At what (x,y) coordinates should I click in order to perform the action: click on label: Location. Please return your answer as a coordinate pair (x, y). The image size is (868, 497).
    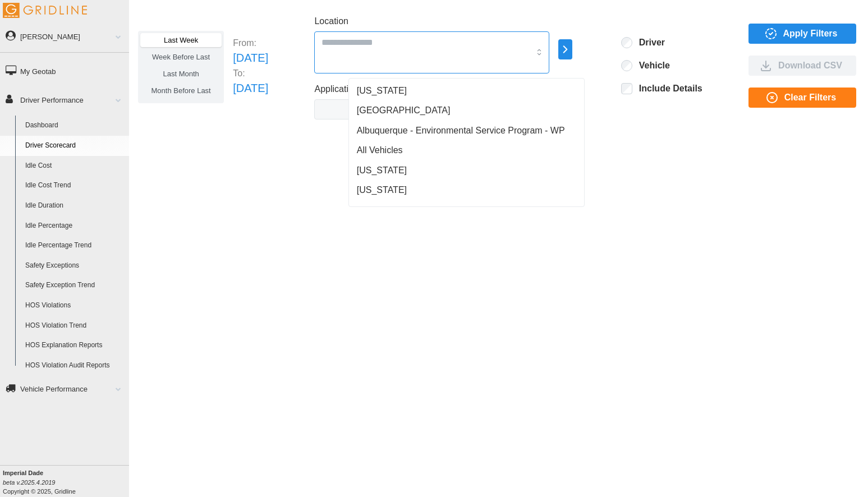
    Looking at the image, I should click on (331, 21).